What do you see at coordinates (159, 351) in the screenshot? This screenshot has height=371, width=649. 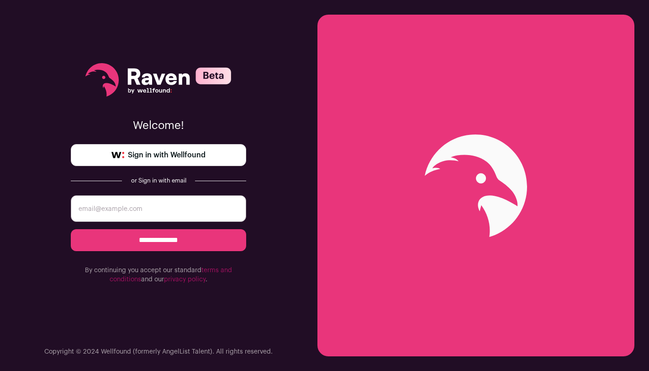 I see `p: Copyright © 2024 Wellfound (formerly AngelList Talent). All rights reserved.` at bounding box center [159, 351].